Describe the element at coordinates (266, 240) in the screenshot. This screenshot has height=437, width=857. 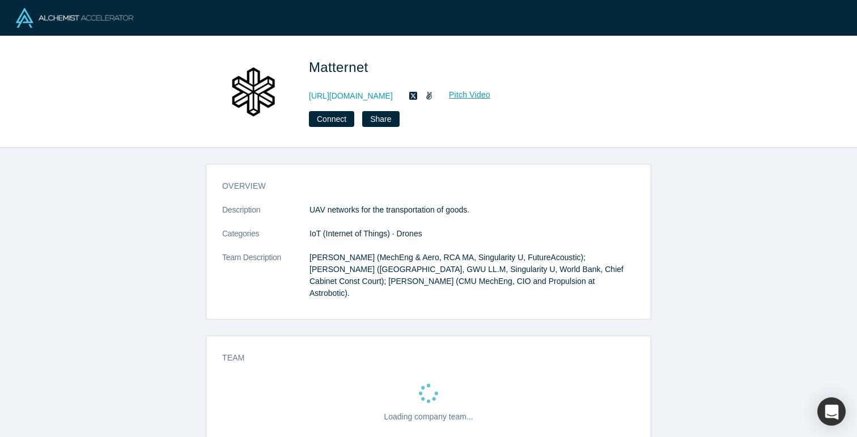
I see `dt: Categories` at that location.